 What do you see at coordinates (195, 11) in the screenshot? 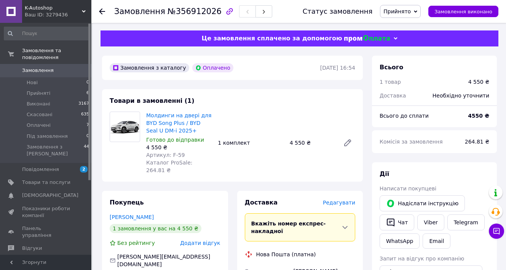
I see `span: №356912026` at bounding box center [195, 11].